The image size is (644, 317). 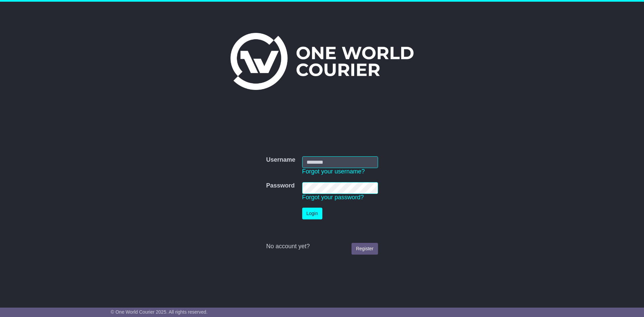 I want to click on span: © One World Courier 2025. All rights reserved., so click(x=159, y=312).